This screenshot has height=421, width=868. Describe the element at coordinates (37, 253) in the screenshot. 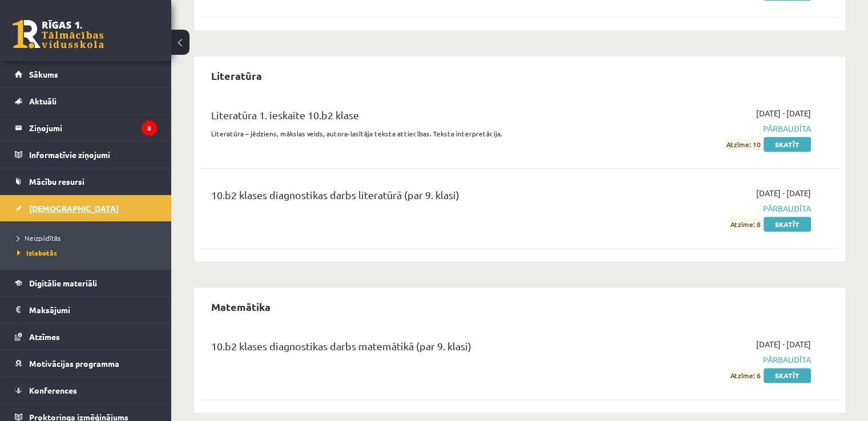

I see `span: Izlabotās` at that location.